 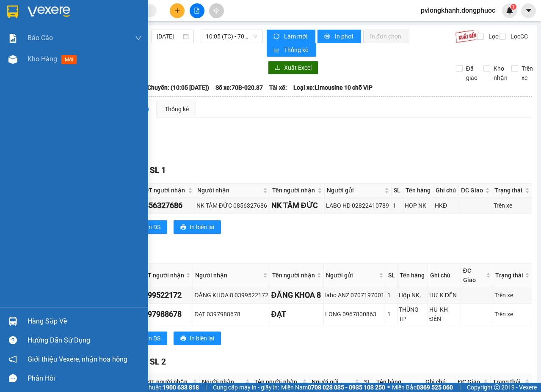 What do you see at coordinates (472, 73) in the screenshot?
I see `span: Đã giao` at bounding box center [472, 73].